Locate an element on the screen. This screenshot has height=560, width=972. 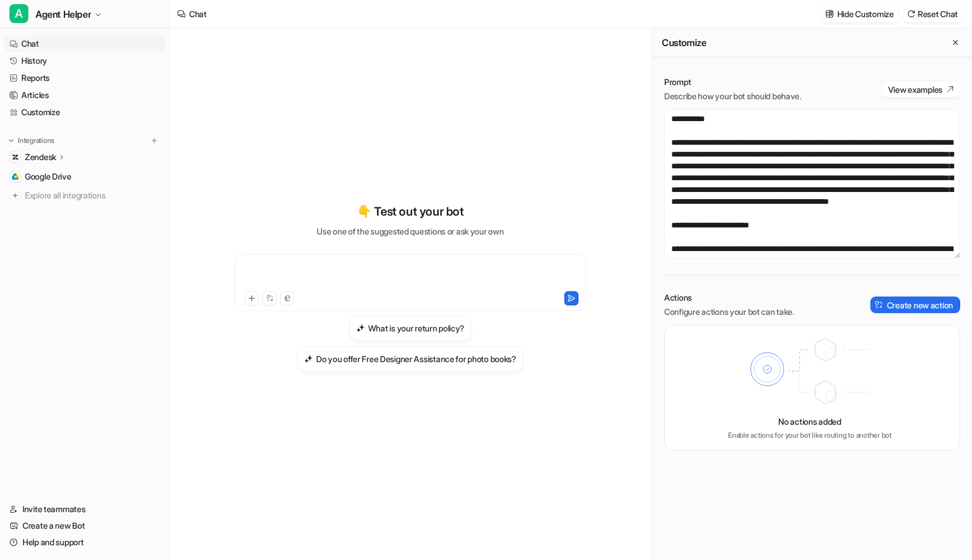
p: Integrations is located at coordinates (36, 140).